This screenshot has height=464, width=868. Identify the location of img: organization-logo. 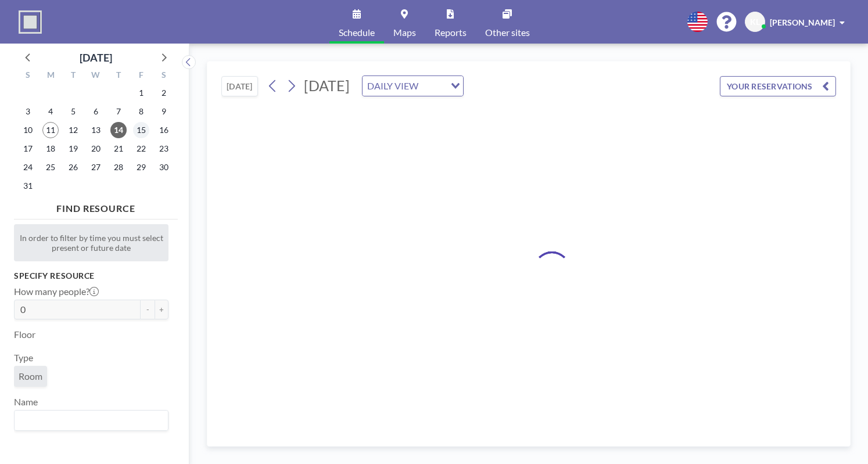
(30, 22).